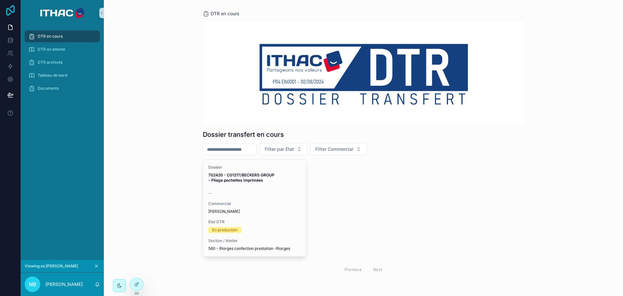 This screenshot has height=296, width=623. I want to click on span: Filter par Etat, so click(279, 149).